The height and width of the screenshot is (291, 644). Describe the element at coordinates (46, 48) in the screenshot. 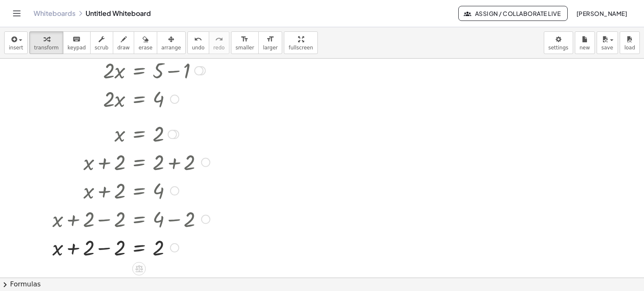

I see `span: transform` at that location.